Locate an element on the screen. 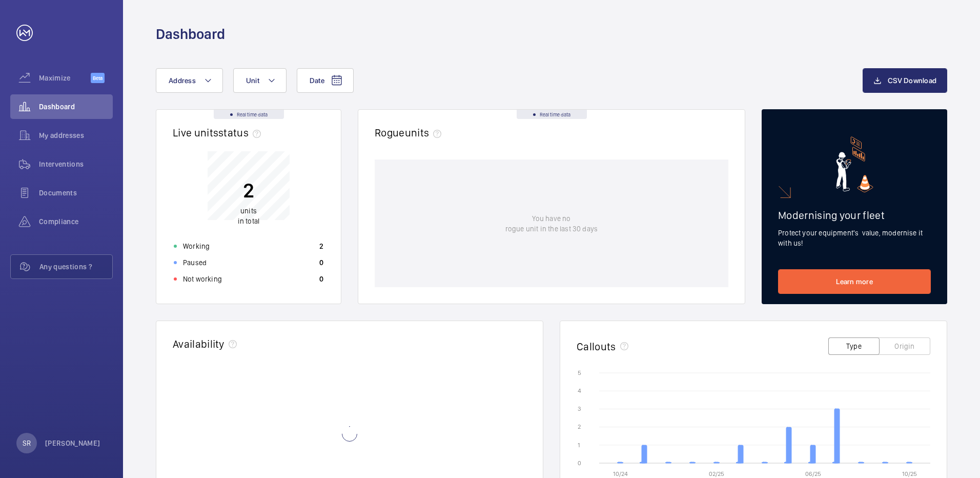 The height and width of the screenshot is (478, 980). span: Compliance is located at coordinates (76, 221).